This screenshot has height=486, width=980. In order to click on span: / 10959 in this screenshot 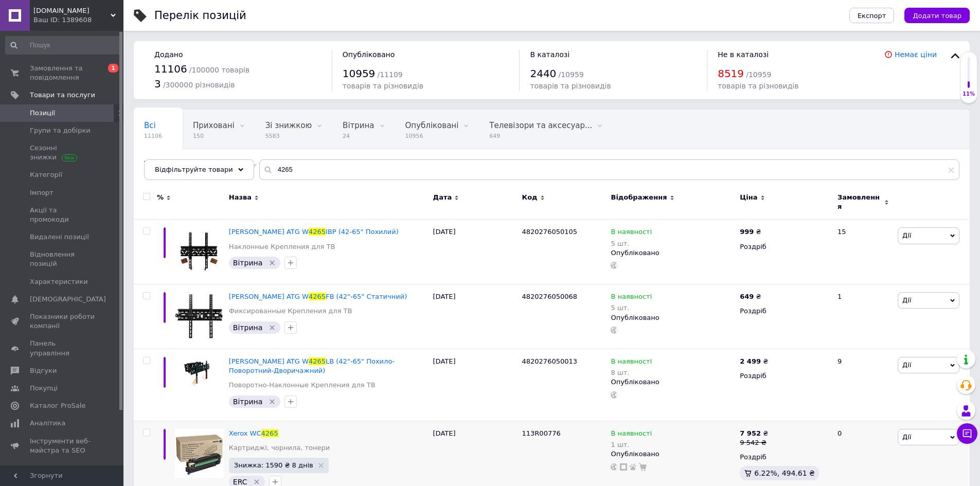, I will do `click(758, 75)`.